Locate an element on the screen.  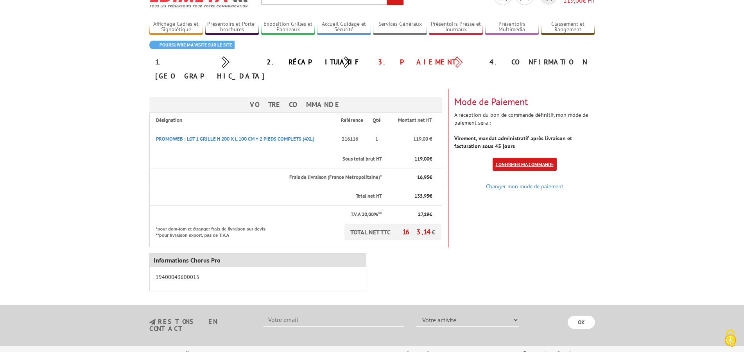
th: Total net HT is located at coordinates (266, 196).